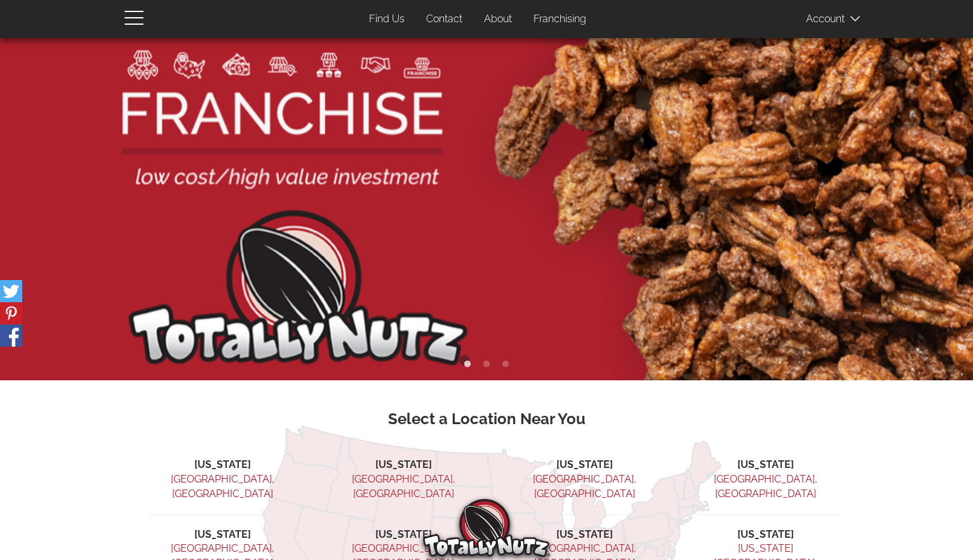 The height and width of the screenshot is (560, 973). What do you see at coordinates (444, 19) in the screenshot?
I see `a: Contact` at bounding box center [444, 19].